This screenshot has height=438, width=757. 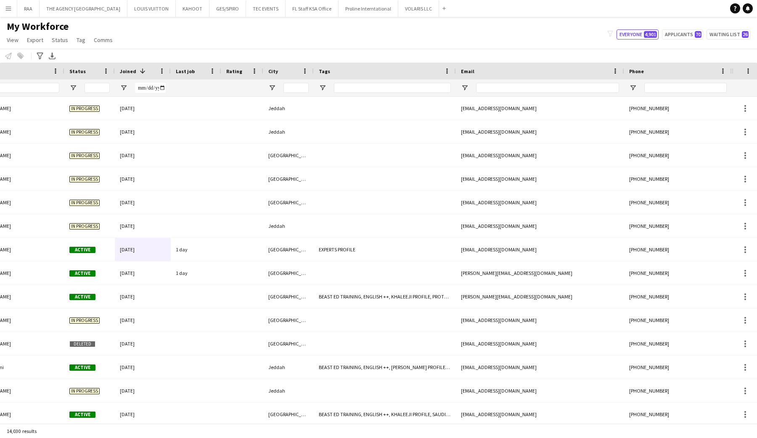 I want to click on input: City Filter Input, so click(x=296, y=88).